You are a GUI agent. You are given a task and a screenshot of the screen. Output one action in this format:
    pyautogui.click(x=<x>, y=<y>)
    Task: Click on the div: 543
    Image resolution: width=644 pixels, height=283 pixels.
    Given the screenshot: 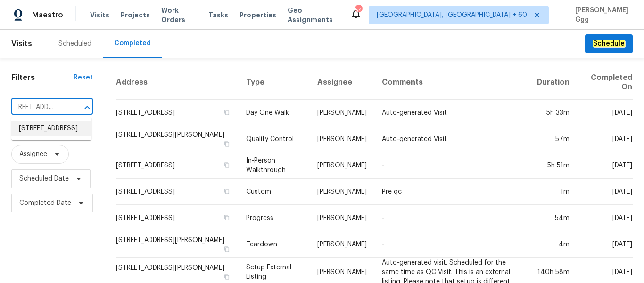 What is the action you would take?
    pyautogui.click(x=358, y=10)
    